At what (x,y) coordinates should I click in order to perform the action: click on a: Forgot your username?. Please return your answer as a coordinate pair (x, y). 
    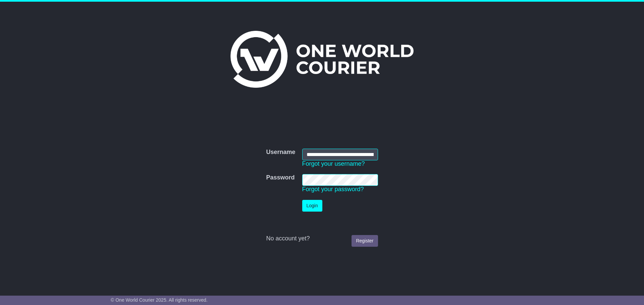
    Looking at the image, I should click on (334, 164).